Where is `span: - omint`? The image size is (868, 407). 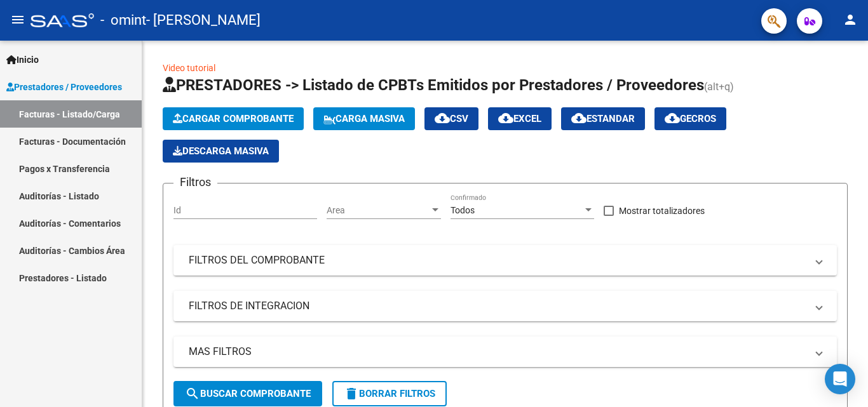 span: - omint is located at coordinates (123, 21).